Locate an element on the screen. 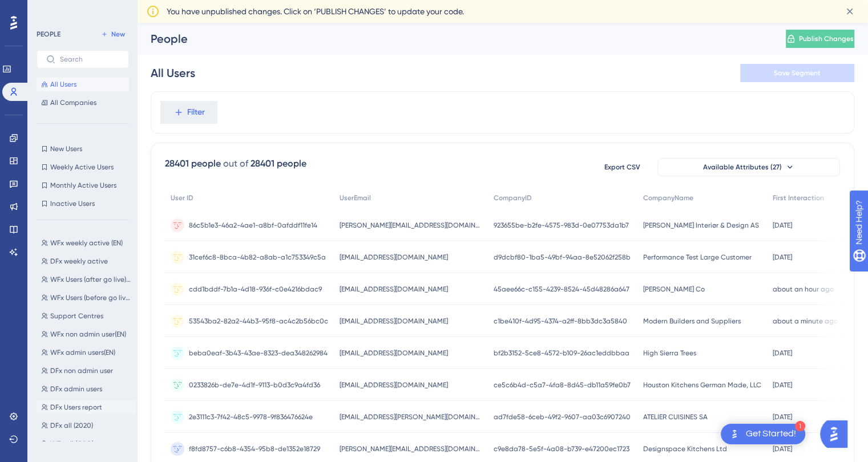 This screenshot has height=462, width=868. span: Export CSV is located at coordinates (622, 167).